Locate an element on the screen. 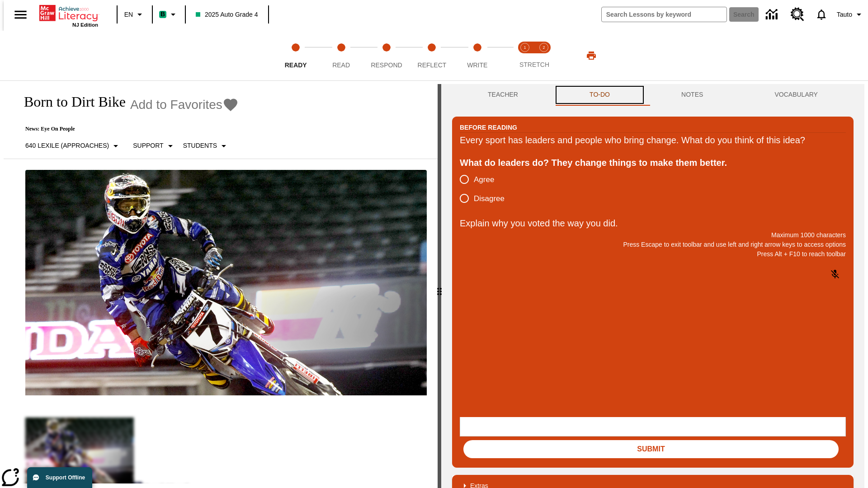 This screenshot has height=488, width=868. div: Instructional Panel Tabs is located at coordinates (652, 95).